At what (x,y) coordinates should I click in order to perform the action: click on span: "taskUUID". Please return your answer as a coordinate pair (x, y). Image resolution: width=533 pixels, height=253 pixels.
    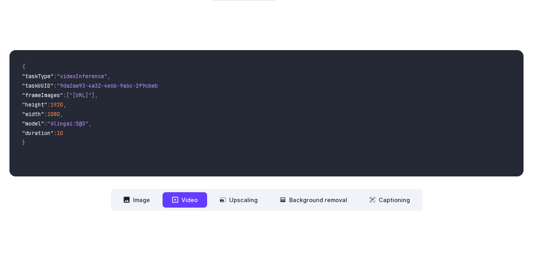
    Looking at the image, I should click on (38, 86).